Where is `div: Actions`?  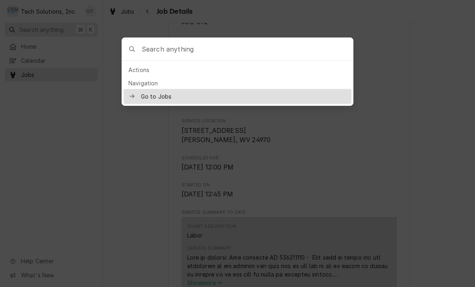
div: Actions is located at coordinates (237, 70).